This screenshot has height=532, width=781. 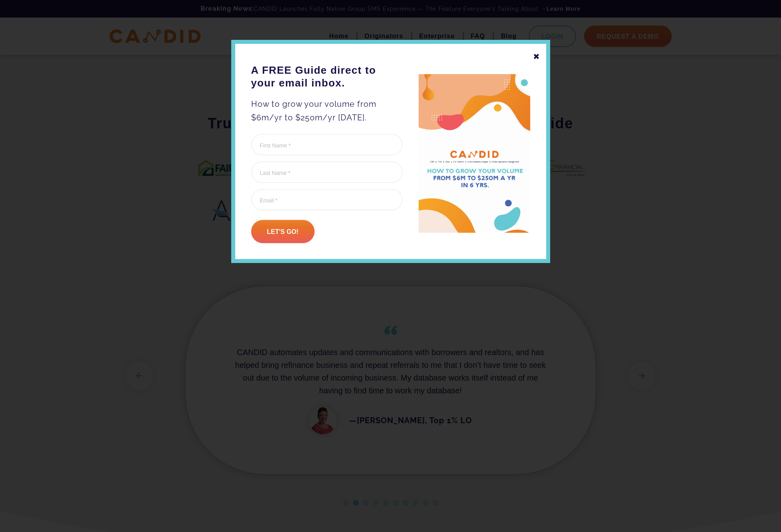 I want to click on input: Last Name *, so click(x=327, y=172).